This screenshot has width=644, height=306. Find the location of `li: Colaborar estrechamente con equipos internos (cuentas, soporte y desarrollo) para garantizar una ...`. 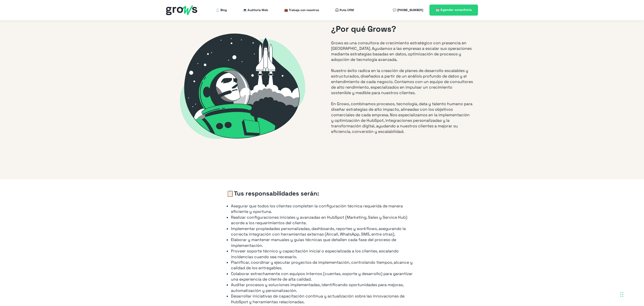

li: Colaborar estrechamente con equipos internos (cuentas, soporte y desarrollo) para garantizar una ... is located at coordinates (324, 276).